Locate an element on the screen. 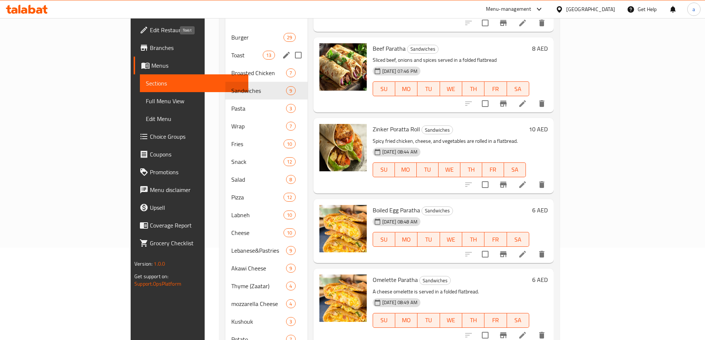 The image size is (705, 340). span: Branches is located at coordinates (196, 48).